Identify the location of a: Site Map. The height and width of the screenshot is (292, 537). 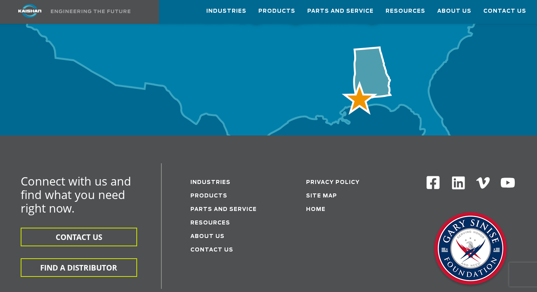
(322, 196).